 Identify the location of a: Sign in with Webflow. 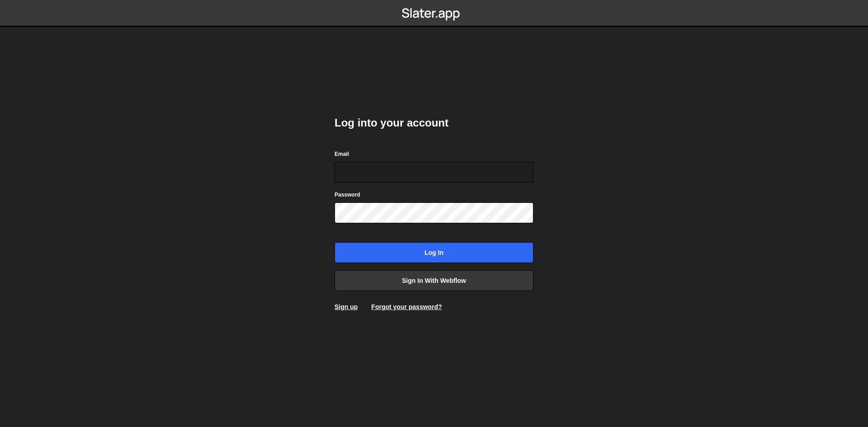
(434, 281).